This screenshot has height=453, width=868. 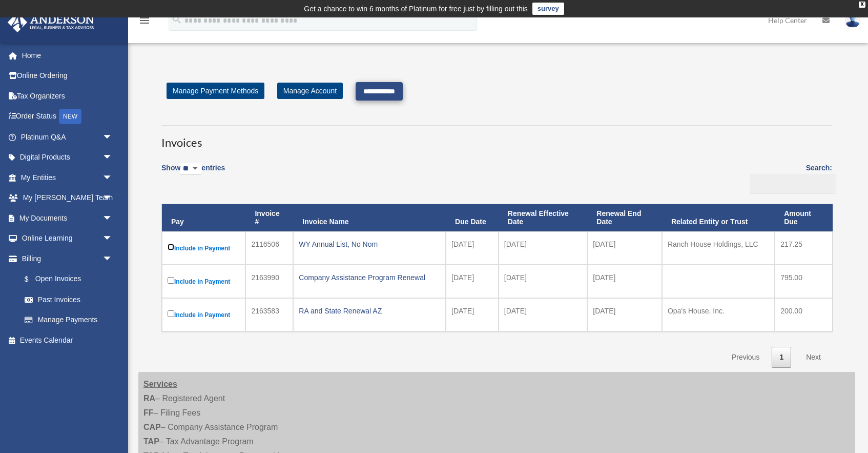 I want to click on a: Past Invoices, so click(x=68, y=299).